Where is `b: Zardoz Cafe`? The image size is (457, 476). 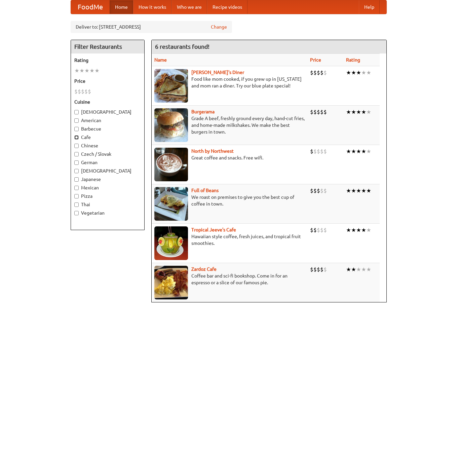 b: Zardoz Cafe is located at coordinates (203, 269).